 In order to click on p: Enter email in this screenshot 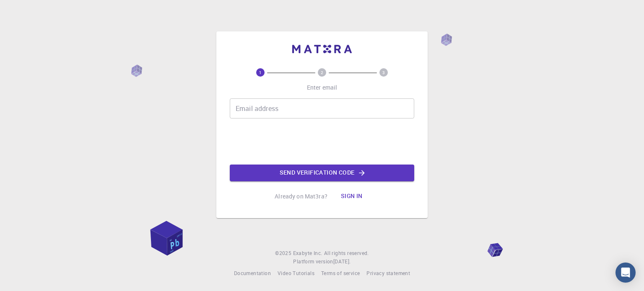, I will do `click(322, 87)`.